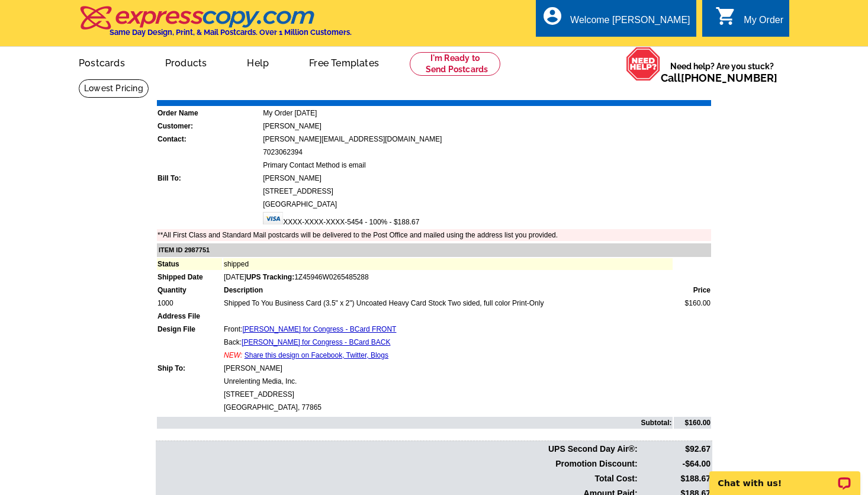 The height and width of the screenshot is (495, 868). I want to click on td: Address File, so click(190, 316).